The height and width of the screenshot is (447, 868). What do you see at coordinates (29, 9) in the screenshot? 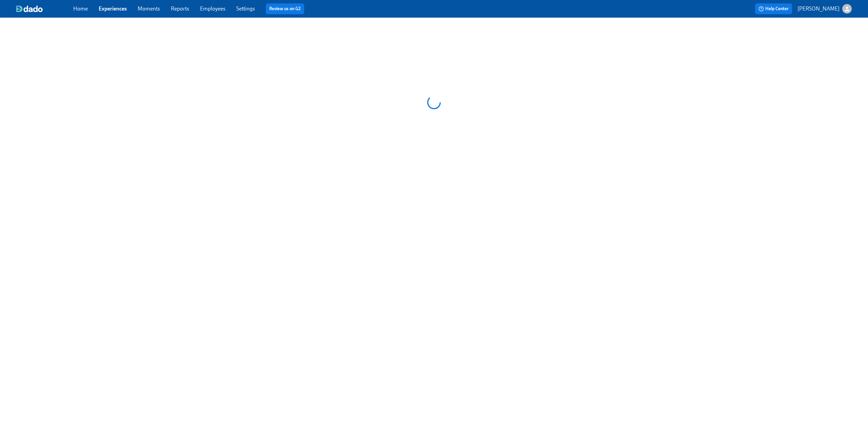
I see `img: dado` at bounding box center [29, 9].